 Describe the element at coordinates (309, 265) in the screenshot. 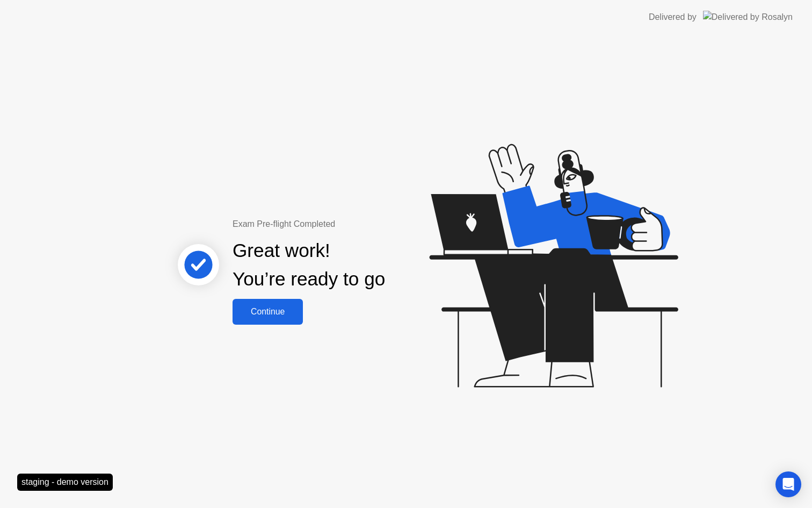

I see `div: Great work! You’re ready to go` at that location.